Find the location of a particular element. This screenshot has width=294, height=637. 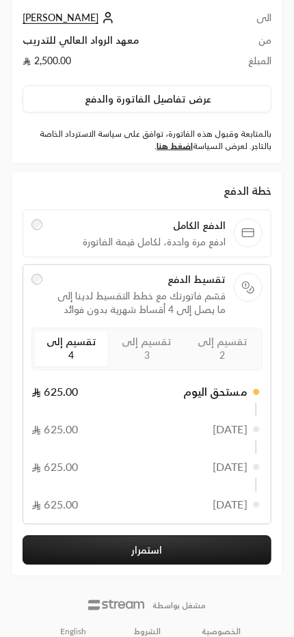

td: معهد الرواد العالي للتدريب is located at coordinates (126, 44).